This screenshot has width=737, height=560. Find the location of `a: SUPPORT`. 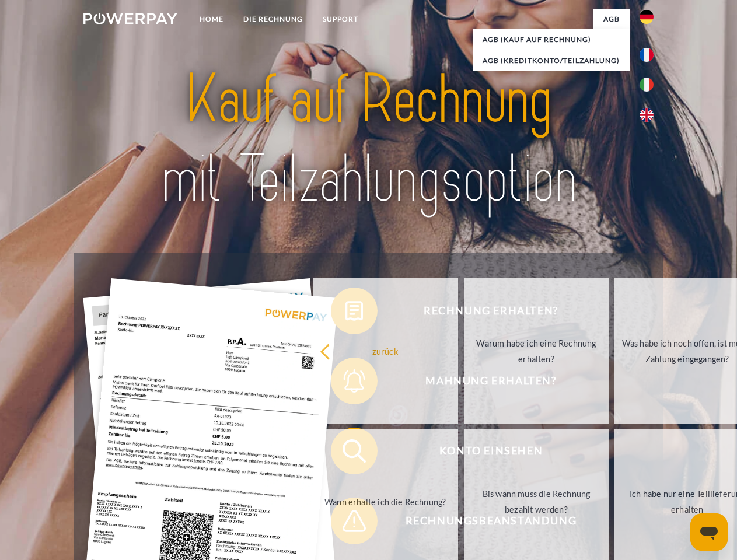

a: SUPPORT is located at coordinates (340, 19).